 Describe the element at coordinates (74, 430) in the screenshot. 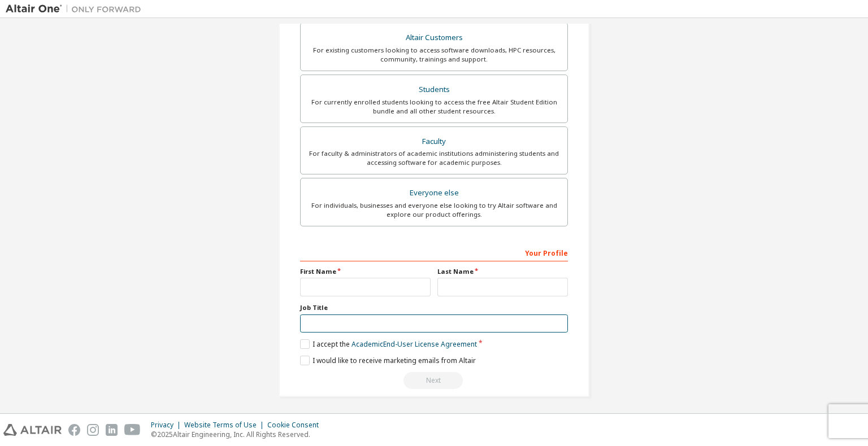

I see `img: facebook.svg` at that location.